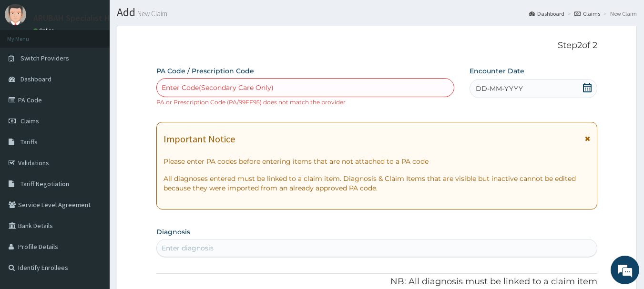  Describe the element at coordinates (93, 207) in the screenshot. I see `textarea: Type your message and hit 'Enter'` at that location.